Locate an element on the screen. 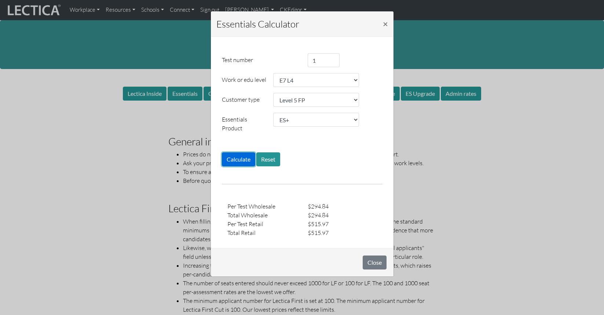 The image size is (604, 315). label: Work or edu level is located at coordinates (245, 80).